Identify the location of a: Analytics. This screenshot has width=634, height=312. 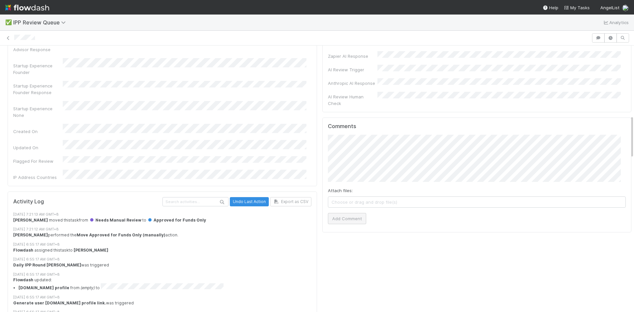
(615, 22).